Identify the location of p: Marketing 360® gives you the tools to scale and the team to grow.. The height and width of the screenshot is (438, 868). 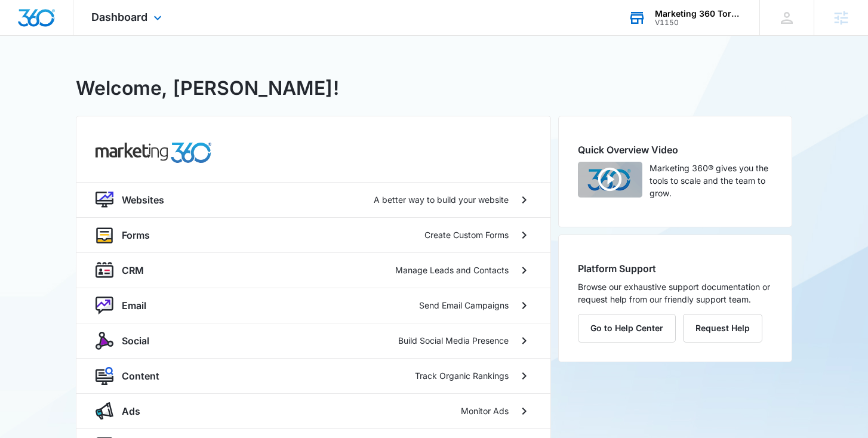
(711, 180).